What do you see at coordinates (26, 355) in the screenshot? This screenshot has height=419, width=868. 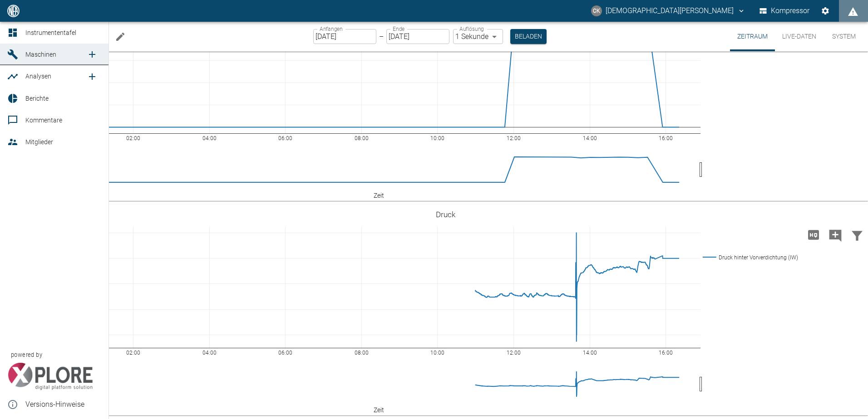 I see `span: powered by` at bounding box center [26, 355].